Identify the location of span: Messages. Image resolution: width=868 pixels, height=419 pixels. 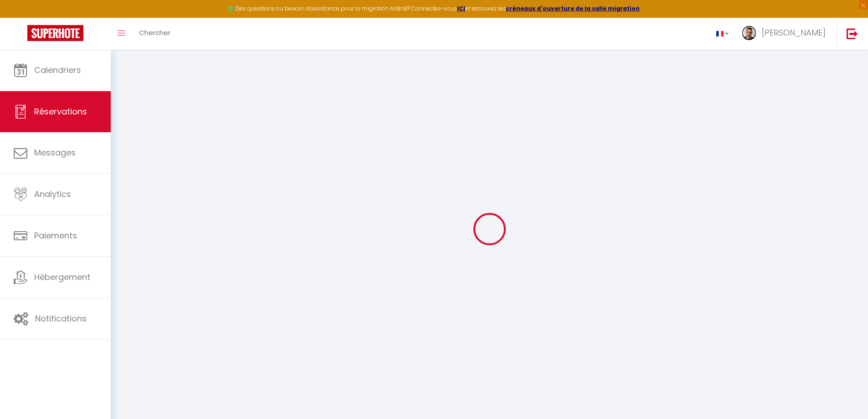
(54, 152).